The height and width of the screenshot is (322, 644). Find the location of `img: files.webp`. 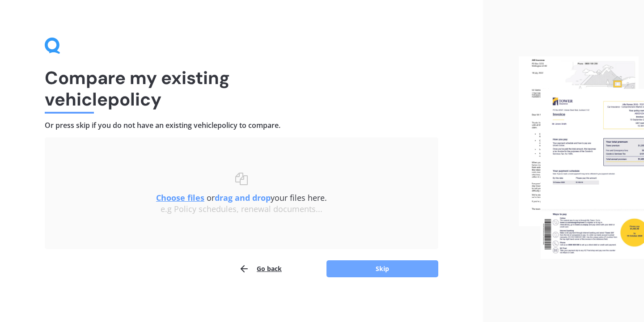

img: files.webp is located at coordinates (581, 157).